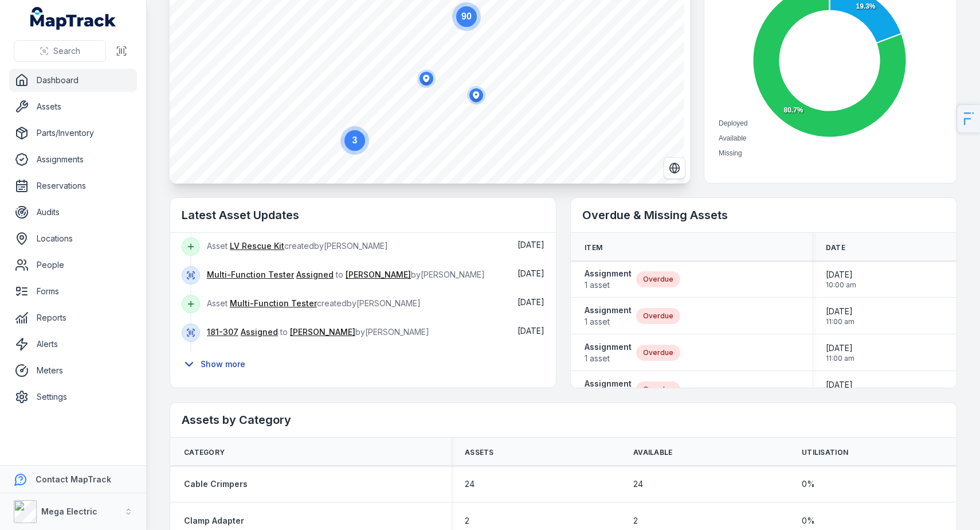 This screenshot has width=980, height=530. I want to click on text: 90, so click(467, 16).